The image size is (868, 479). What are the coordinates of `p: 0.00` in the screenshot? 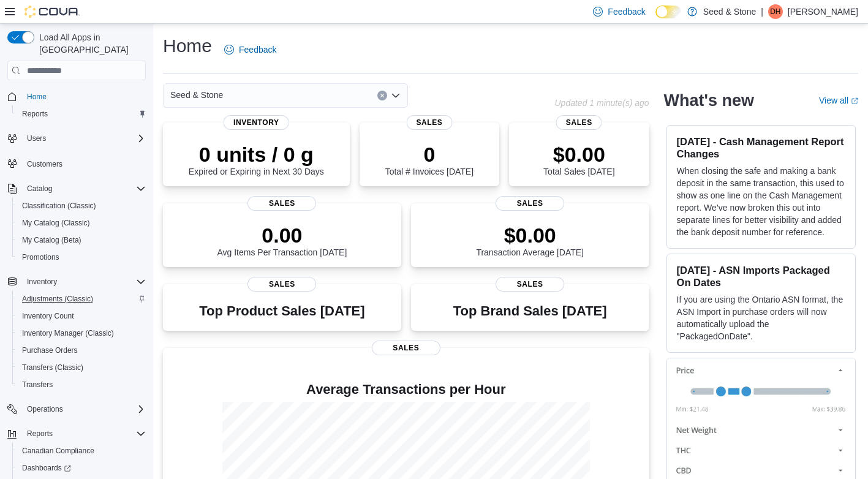 It's located at (281, 235).